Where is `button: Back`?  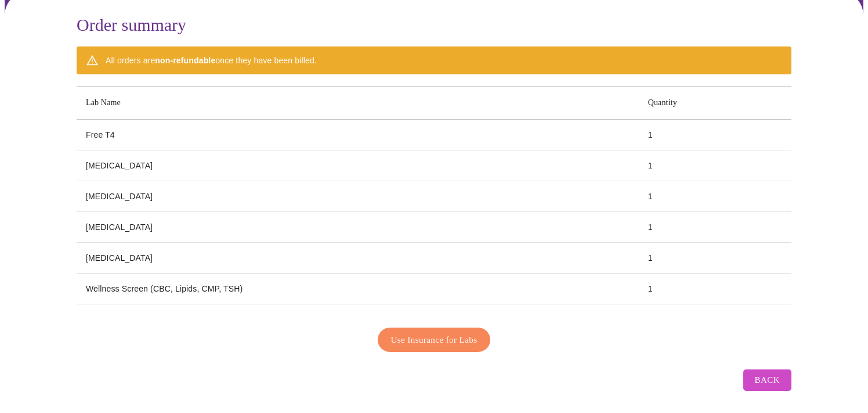 button: Back is located at coordinates (767, 380).